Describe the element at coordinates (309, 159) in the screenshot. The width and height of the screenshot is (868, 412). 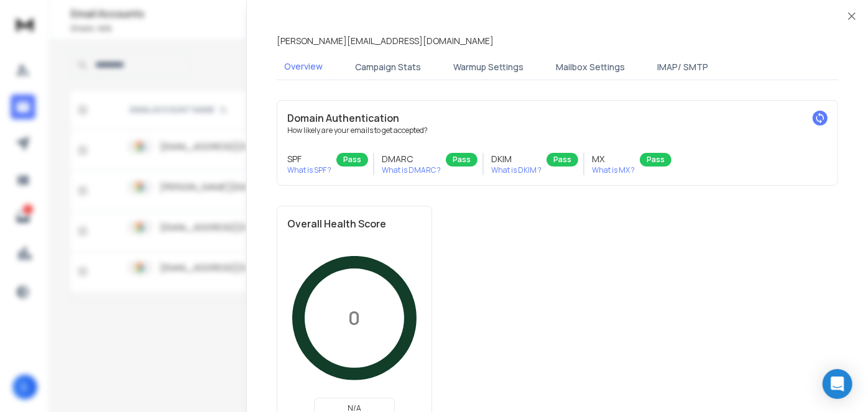
I see `h3: SPF` at that location.